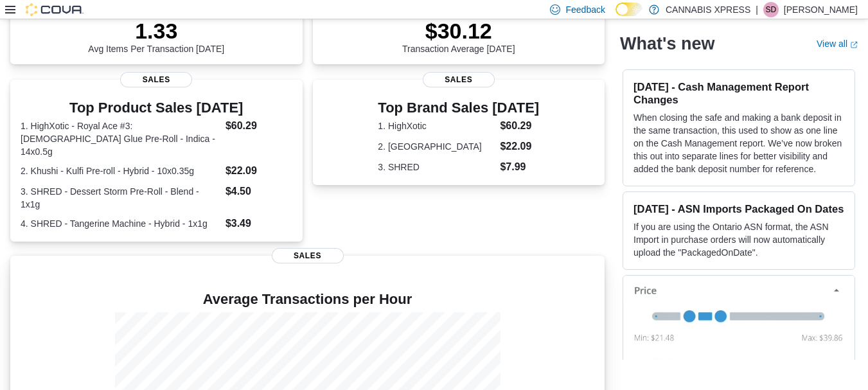 This screenshot has width=868, height=390. I want to click on p: CANNABIS XPRESS, so click(708, 10).